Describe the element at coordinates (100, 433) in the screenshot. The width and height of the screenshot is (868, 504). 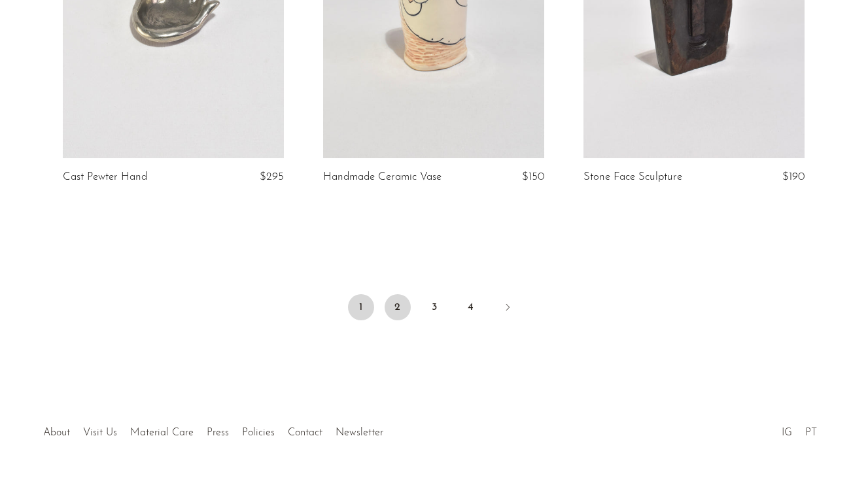
I see `a: Visit Us` at that location.